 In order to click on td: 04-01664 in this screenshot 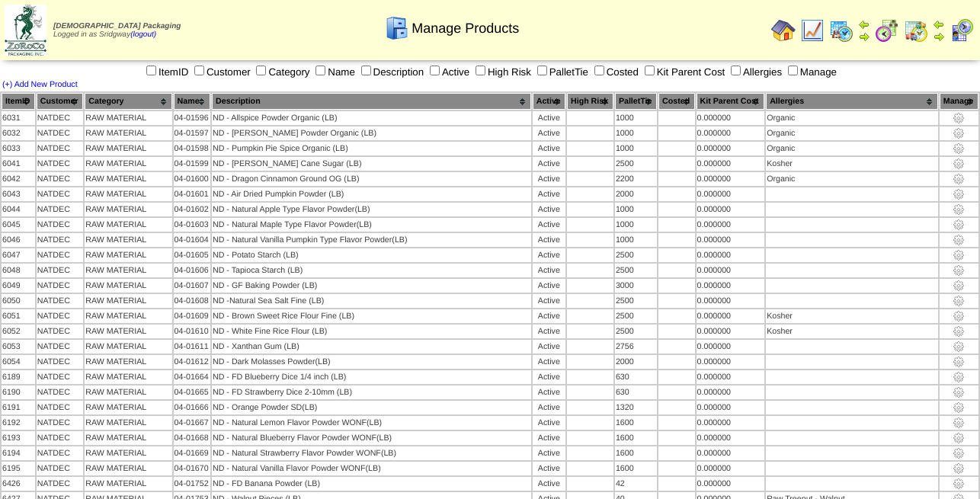, I will do `click(192, 377)`.